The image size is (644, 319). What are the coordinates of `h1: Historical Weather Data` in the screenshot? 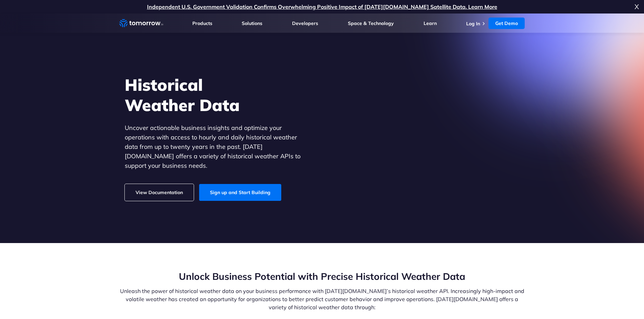 It's located at (218, 95).